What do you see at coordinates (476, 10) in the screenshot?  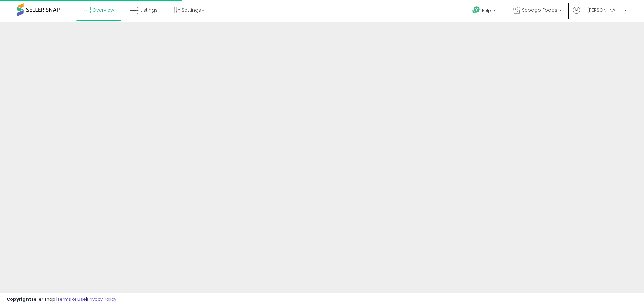 I see `i: Get Help` at bounding box center [476, 10].